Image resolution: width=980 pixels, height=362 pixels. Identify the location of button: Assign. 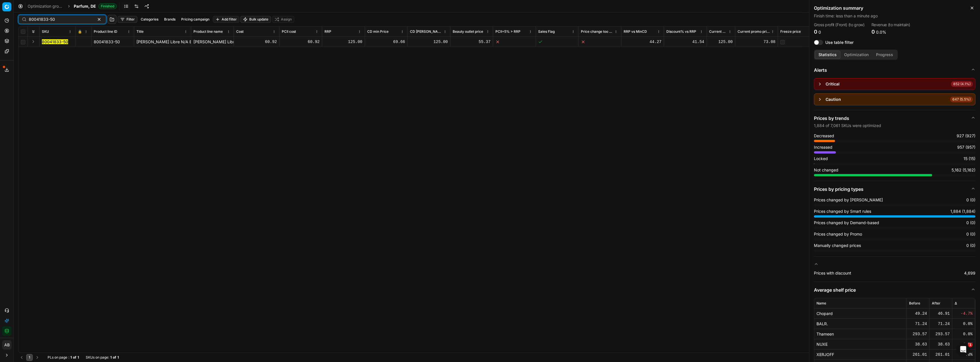
(283, 19).